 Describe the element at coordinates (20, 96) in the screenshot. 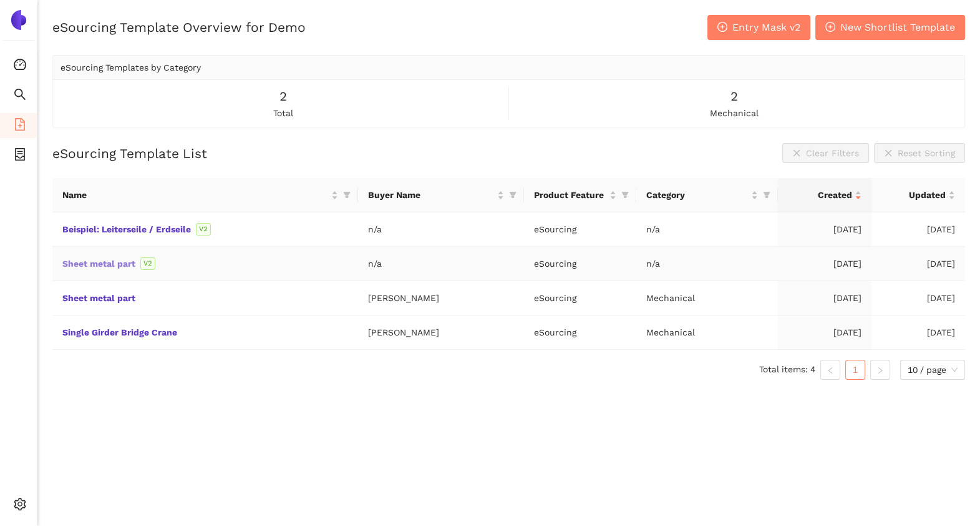

I see `span: search` at that location.